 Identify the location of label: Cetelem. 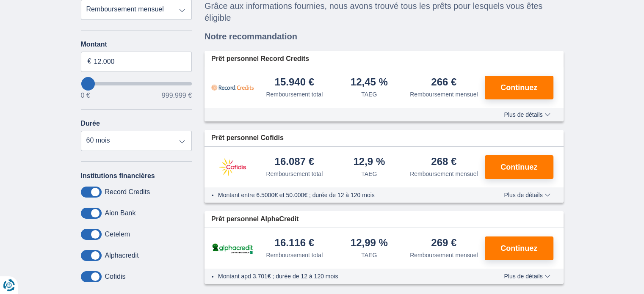
(117, 234).